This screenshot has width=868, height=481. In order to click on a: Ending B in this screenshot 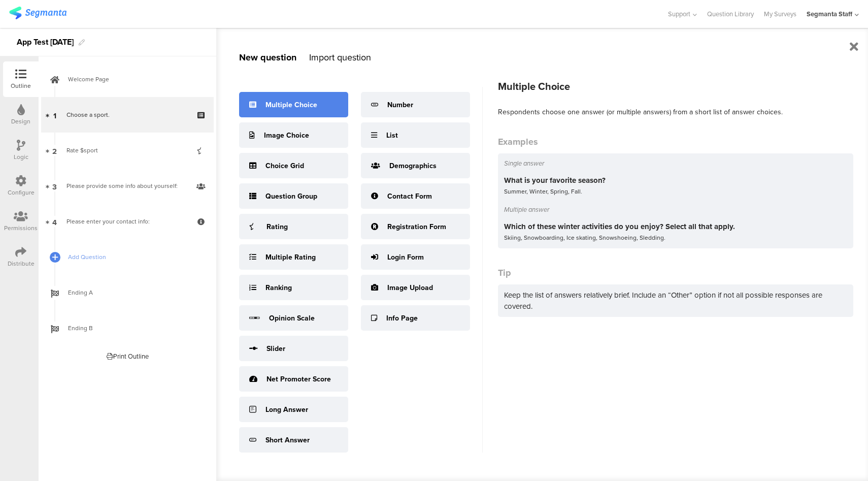, I will do `click(127, 328)`.